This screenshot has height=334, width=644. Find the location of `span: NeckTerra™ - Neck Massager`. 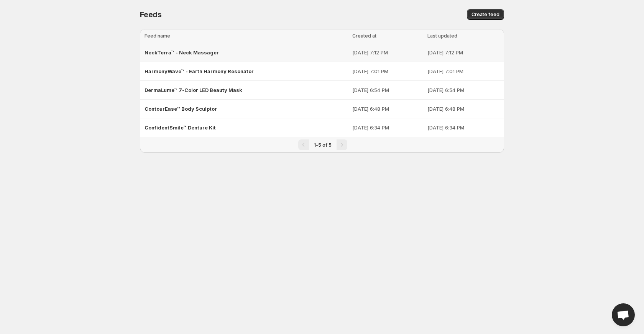

span: NeckTerra™ - Neck Massager is located at coordinates (182, 53).